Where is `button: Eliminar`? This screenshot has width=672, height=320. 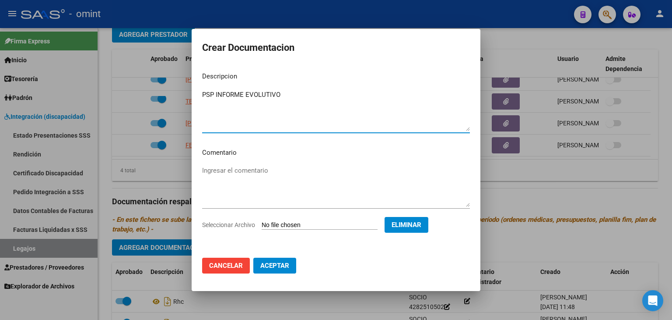
button: Eliminar is located at coordinates (407, 225).